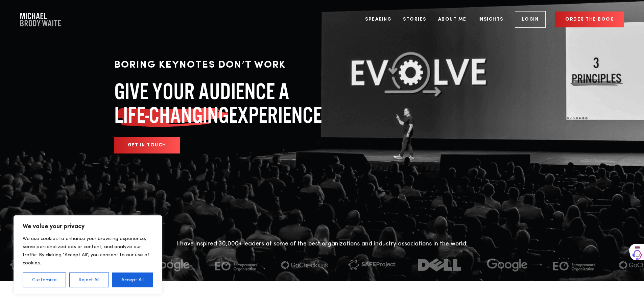 This screenshot has height=308, width=644. What do you see at coordinates (235, 104) in the screenshot?
I see `h1: GIVE YOUR AUDIENCE A EXPERIENCE` at bounding box center [235, 104].